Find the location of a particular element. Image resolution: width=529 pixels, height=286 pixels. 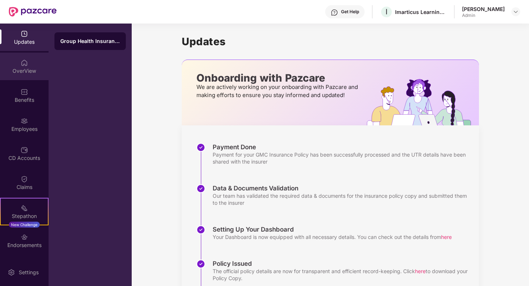

div: Setting Up Your Dashboard is located at coordinates (332, 229).